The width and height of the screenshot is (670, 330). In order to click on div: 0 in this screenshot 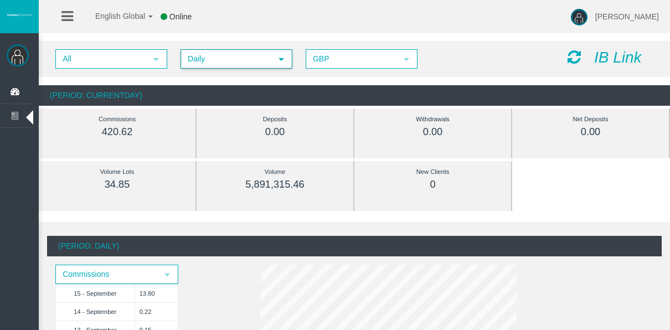, I will do `click(432, 184)`.